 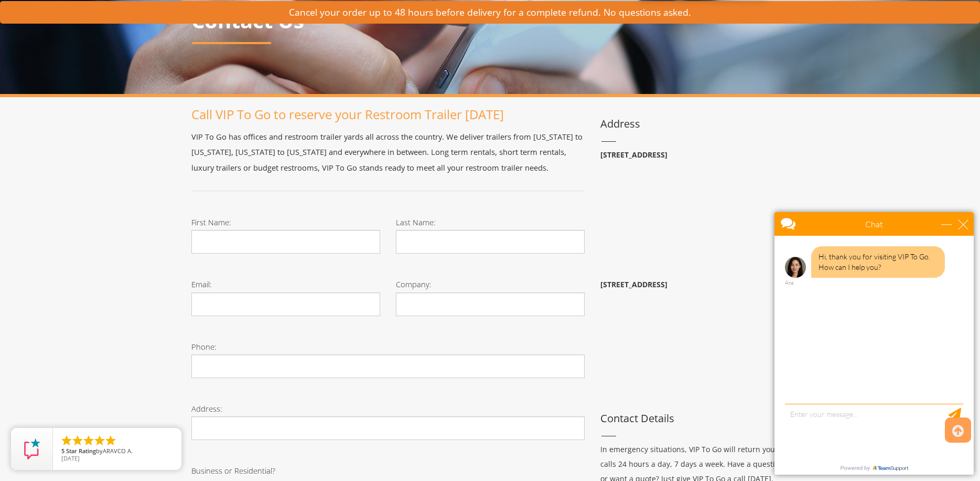 I want to click on img: Review Rating, so click(x=32, y=449).